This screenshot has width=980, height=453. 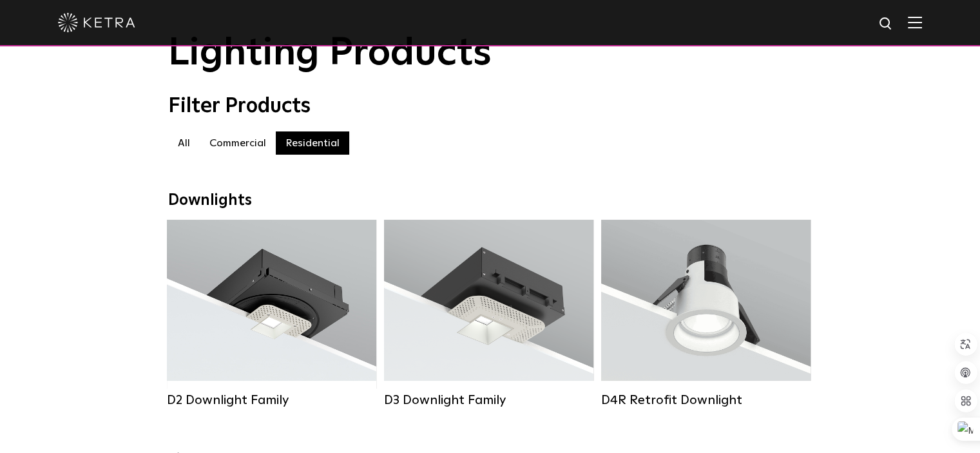 What do you see at coordinates (97, 23) in the screenshot?
I see `img: ketra-logo-2019-white` at bounding box center [97, 23].